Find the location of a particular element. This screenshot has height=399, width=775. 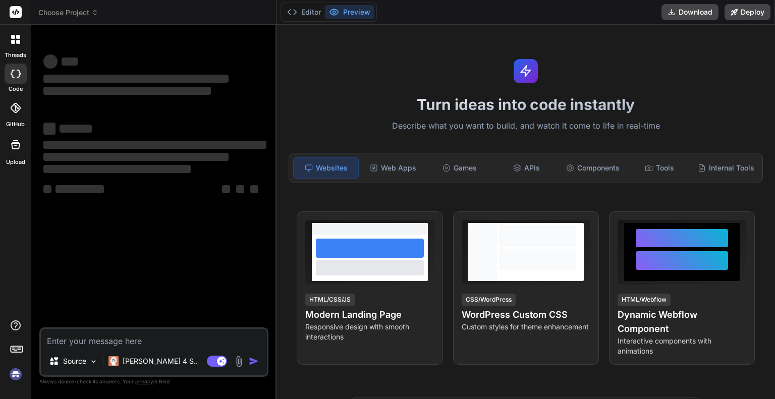

label: Upload is located at coordinates (16, 162).